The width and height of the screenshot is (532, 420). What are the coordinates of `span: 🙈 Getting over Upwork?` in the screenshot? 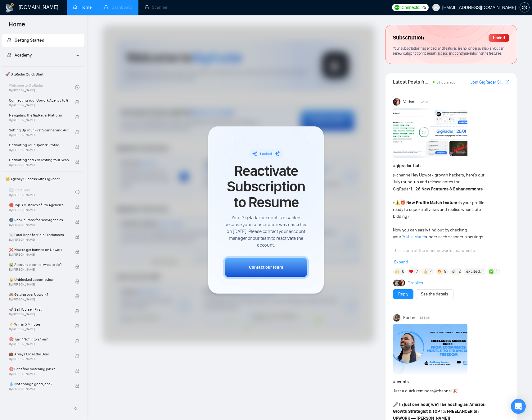 It's located at (39, 294).